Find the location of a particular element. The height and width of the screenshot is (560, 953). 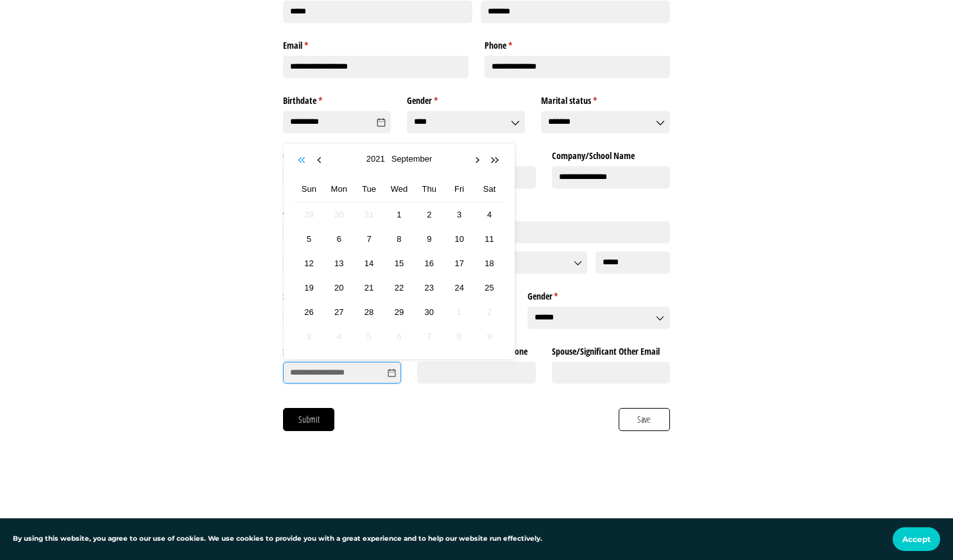

span: 27 is located at coordinates (339, 312).